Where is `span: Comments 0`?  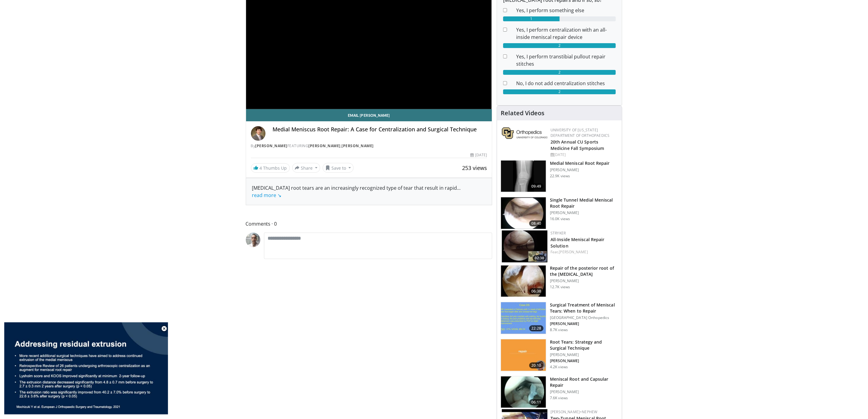 span: Comments 0 is located at coordinates (369, 224).